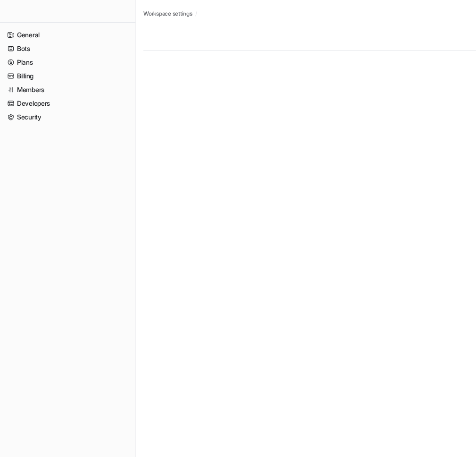  Describe the element at coordinates (68, 76) in the screenshot. I see `a: Billing` at that location.